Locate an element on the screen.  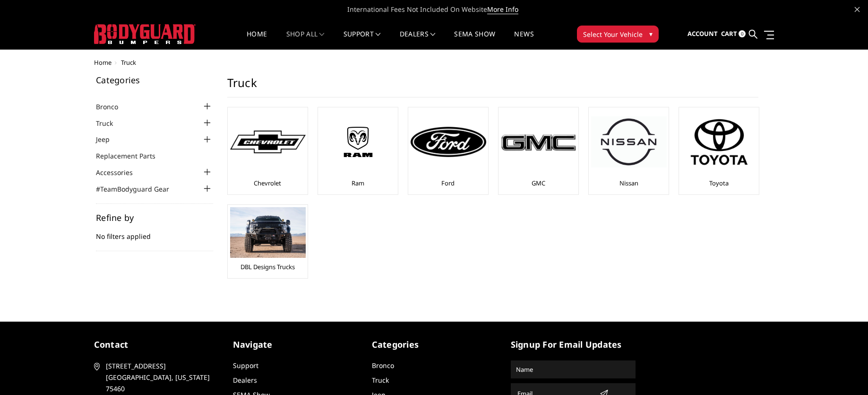
a: shop all is located at coordinates (305, 39).